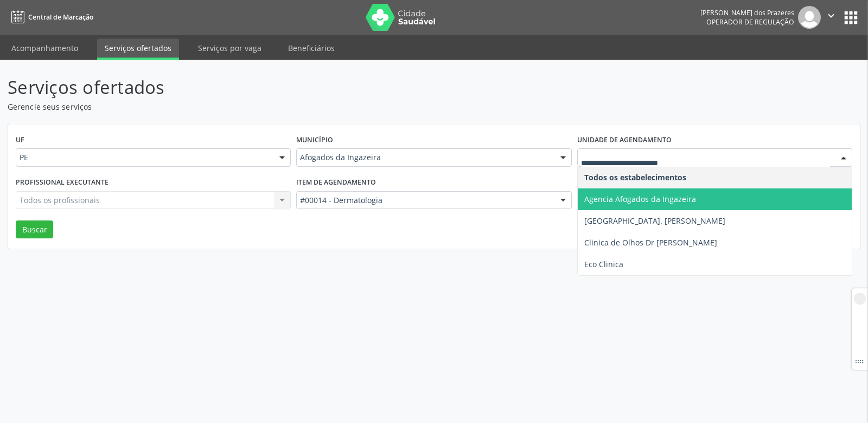 The image size is (868, 423). I want to click on a: Beneficiários, so click(311, 48).